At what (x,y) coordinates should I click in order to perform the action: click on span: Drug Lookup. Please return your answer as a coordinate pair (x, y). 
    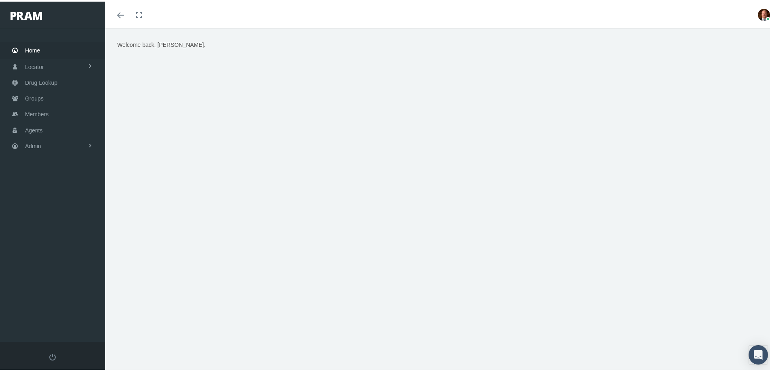
    Looking at the image, I should click on (41, 81).